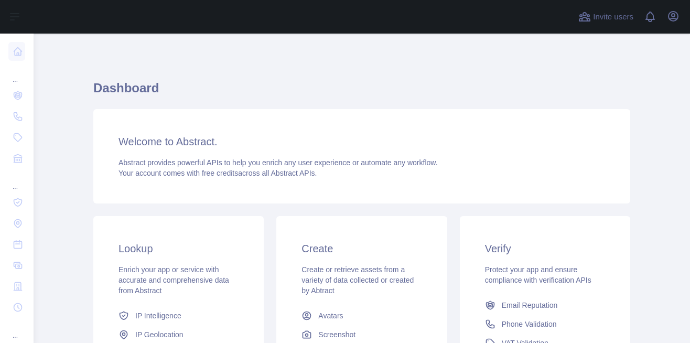  I want to click on a: Phone Validation, so click(545, 324).